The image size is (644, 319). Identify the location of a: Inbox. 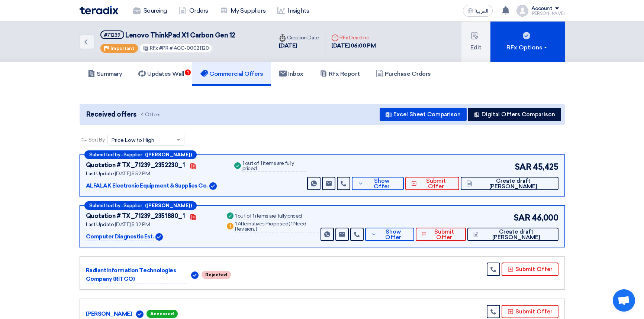
(291, 74).